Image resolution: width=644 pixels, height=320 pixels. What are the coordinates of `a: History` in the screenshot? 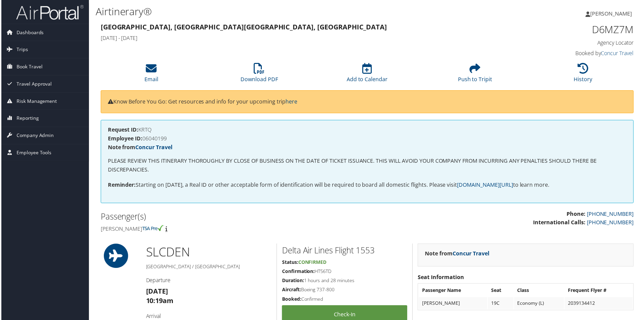 It's located at (584, 75).